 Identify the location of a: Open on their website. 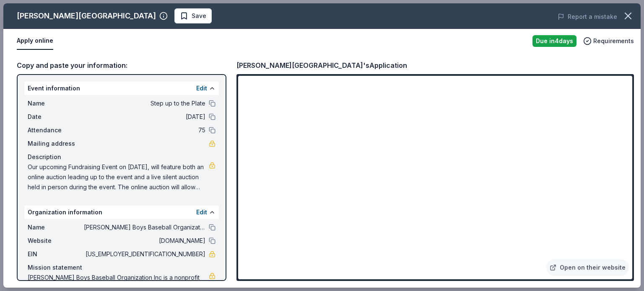
(588, 268).